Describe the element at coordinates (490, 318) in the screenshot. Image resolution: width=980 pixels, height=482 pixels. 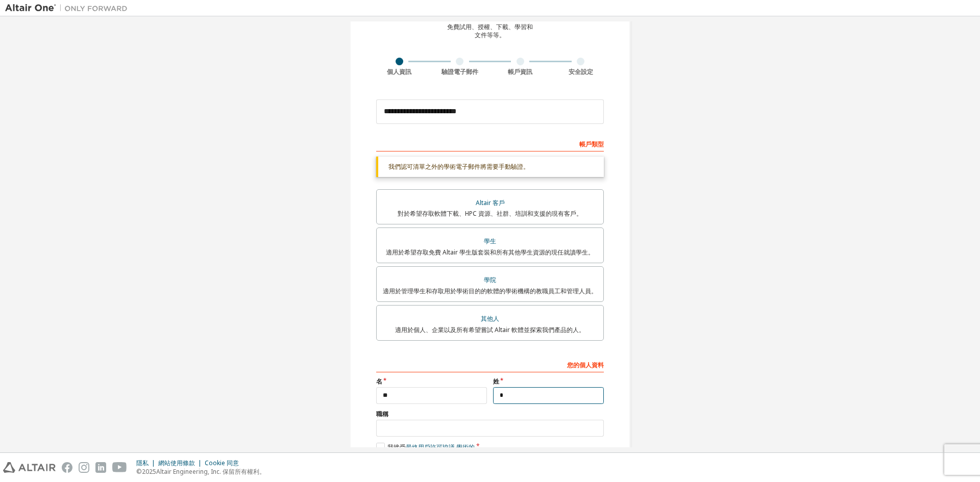
I see `font: 其他人` at that location.